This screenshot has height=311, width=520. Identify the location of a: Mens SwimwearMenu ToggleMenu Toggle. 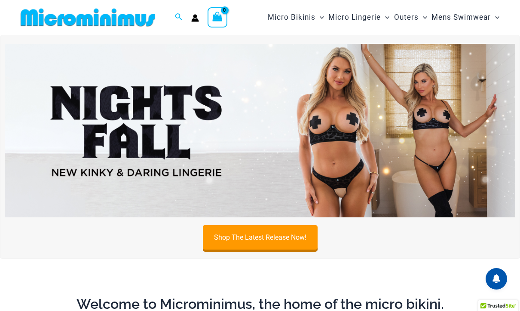
(465, 17).